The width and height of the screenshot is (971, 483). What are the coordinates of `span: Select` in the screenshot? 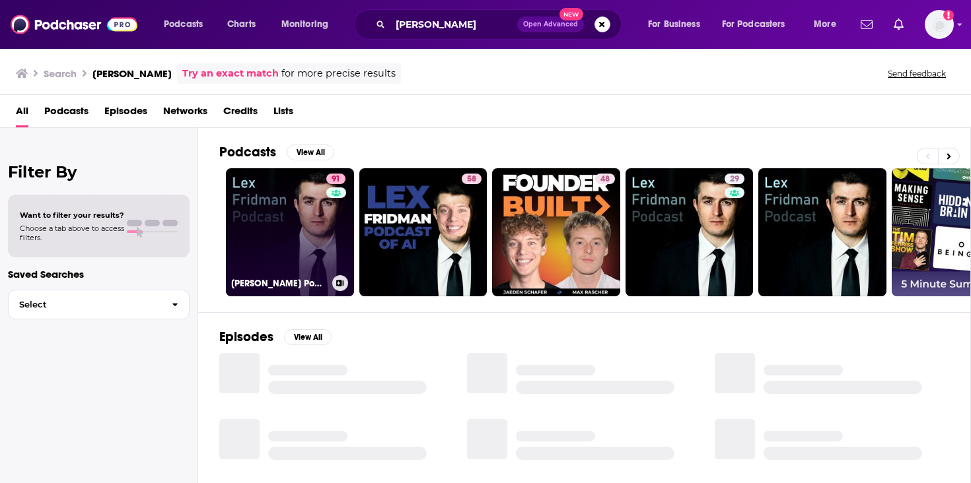 It's located at (85, 304).